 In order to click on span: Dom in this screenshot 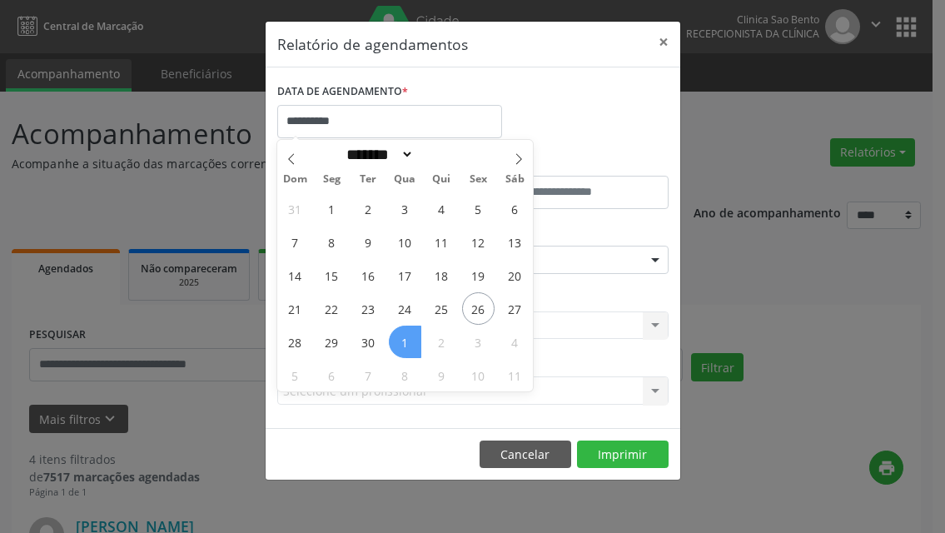, I will do `click(296, 179)`.